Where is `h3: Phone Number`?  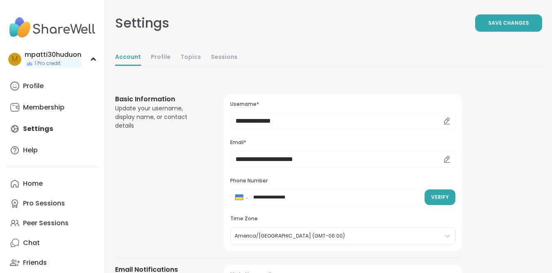 h3: Phone Number is located at coordinates (343, 181).